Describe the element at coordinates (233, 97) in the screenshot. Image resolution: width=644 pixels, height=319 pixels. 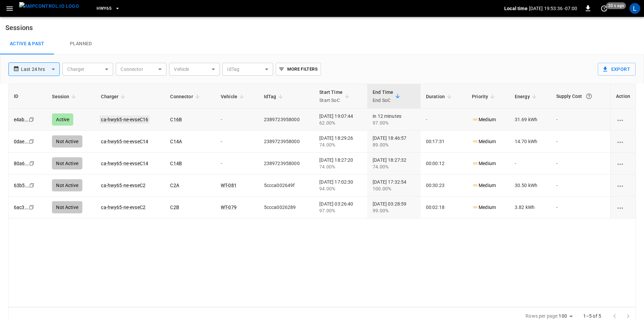
I see `span: Vehicle` at that location.